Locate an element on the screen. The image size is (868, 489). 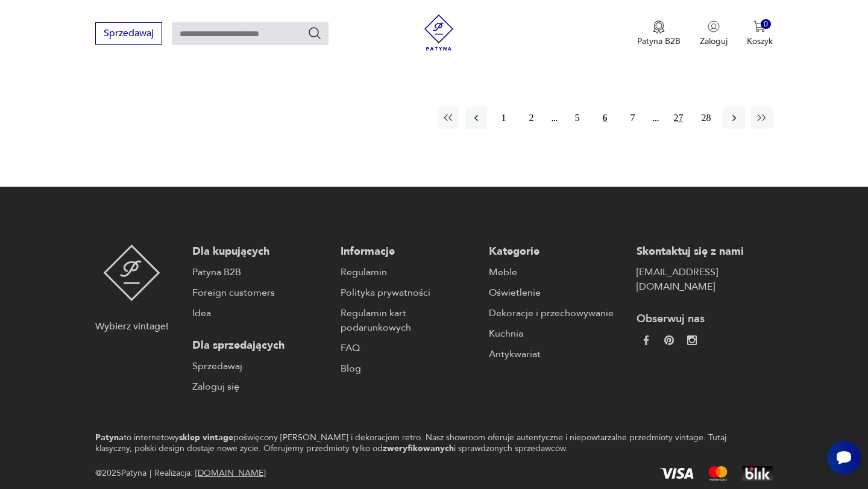
img: Mastercard is located at coordinates (718, 473).